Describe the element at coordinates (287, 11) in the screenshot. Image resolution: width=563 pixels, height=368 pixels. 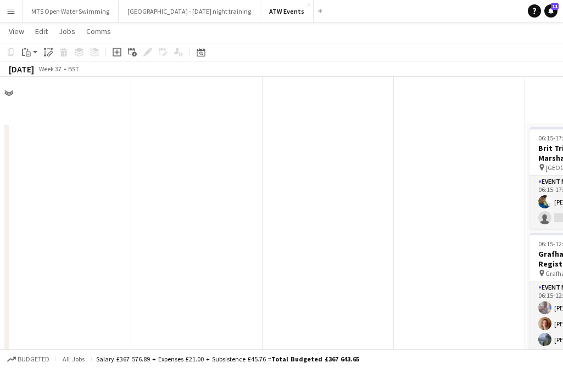
I see `button: ATW Events` at that location.